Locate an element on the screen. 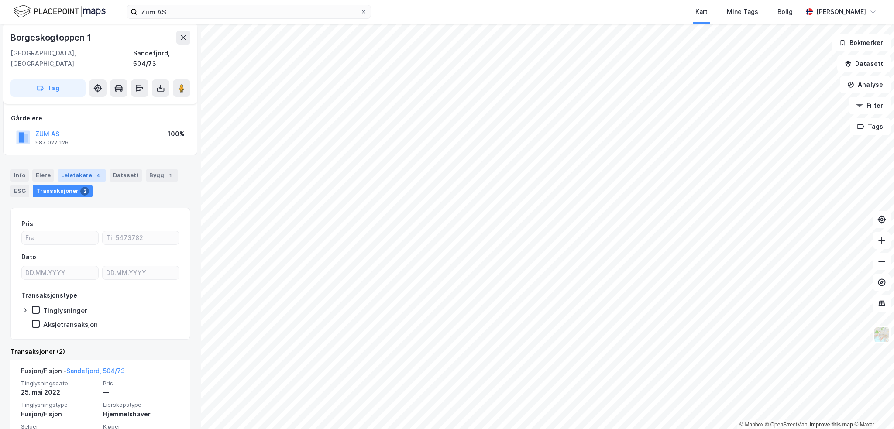  div: Hjemmelshaver is located at coordinates (141, 414).